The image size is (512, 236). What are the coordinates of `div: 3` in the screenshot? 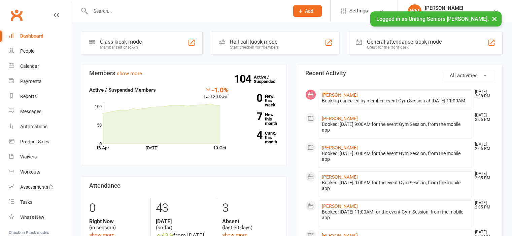 It's located at (250, 209).